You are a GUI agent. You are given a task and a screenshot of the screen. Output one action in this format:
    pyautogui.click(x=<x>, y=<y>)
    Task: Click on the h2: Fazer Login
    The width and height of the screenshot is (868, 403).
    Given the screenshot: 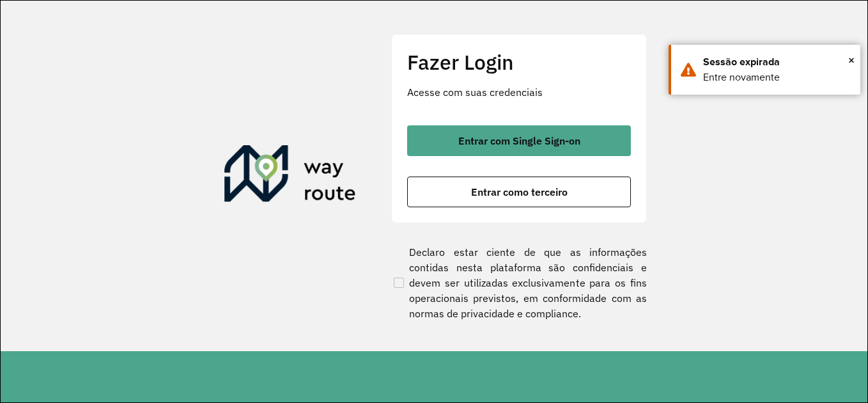 What is the action you would take?
    pyautogui.click(x=520, y=62)
    